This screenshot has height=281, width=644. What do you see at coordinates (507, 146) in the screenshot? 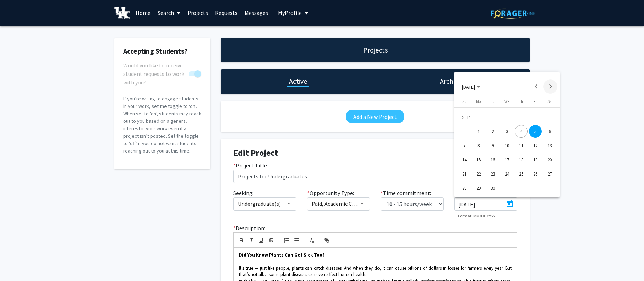
I see `button: September 10, 2025` at bounding box center [507, 146].